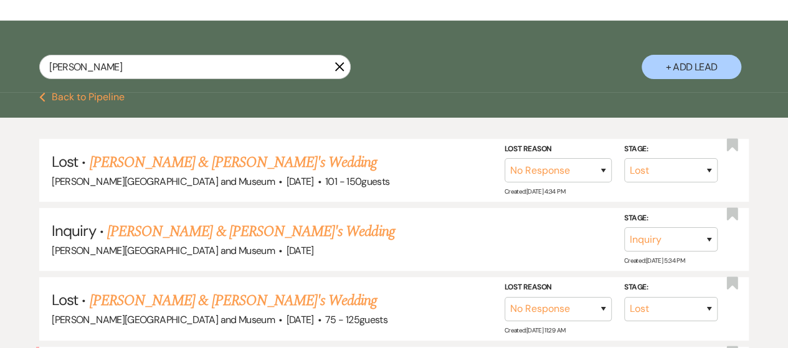  I want to click on input: Search by name, event date, email address or phone number, so click(195, 67).